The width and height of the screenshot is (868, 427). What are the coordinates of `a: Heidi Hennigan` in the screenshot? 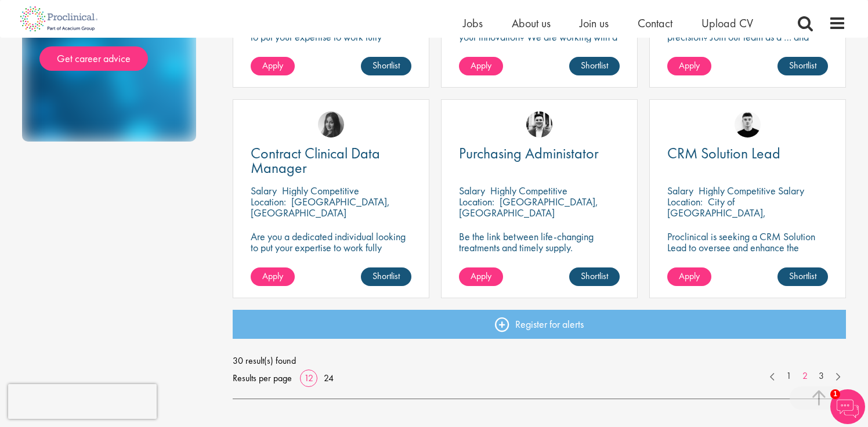 It's located at (331, 124).